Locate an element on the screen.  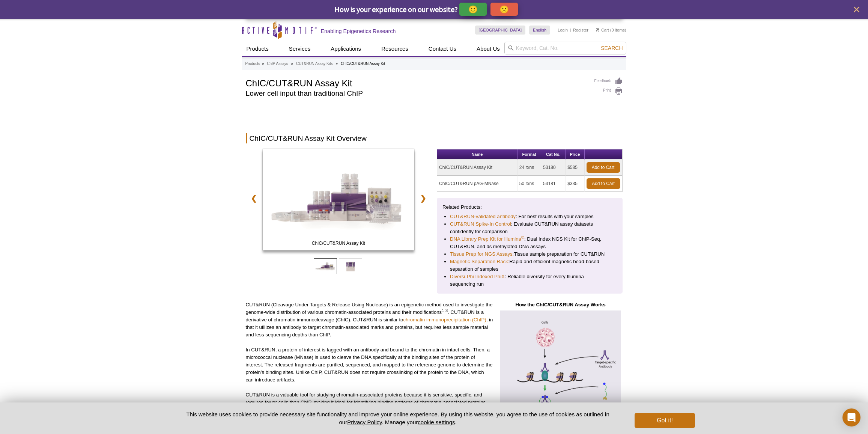
sup: 1-3 is located at coordinates (444, 311).